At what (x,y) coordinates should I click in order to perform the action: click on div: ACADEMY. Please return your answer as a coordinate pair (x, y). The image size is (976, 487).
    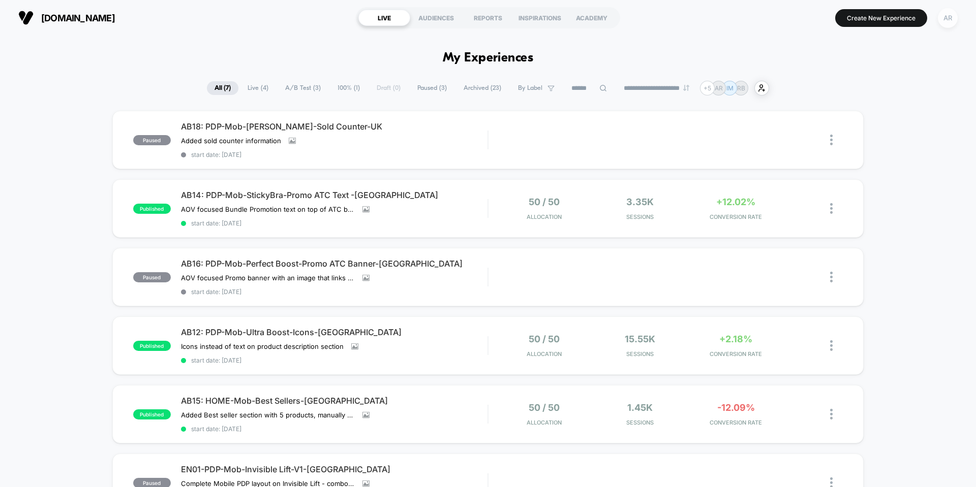
    Looking at the image, I should click on (591, 18).